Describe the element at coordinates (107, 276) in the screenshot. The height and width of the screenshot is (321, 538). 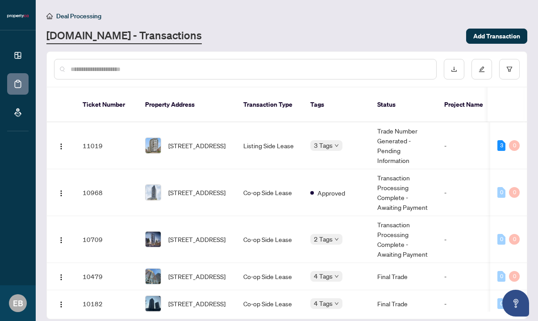
I see `td: 10479` at that location.